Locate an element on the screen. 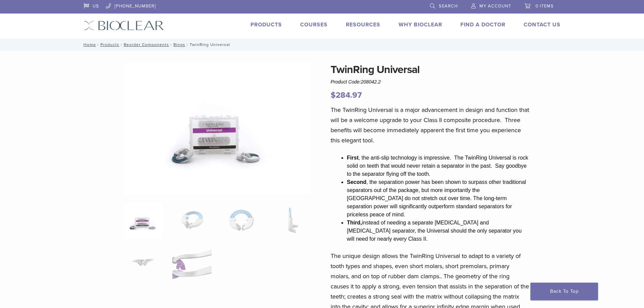 This screenshot has height=308, width=644. img: TwinRing Universal - Image 3 is located at coordinates (241, 220).